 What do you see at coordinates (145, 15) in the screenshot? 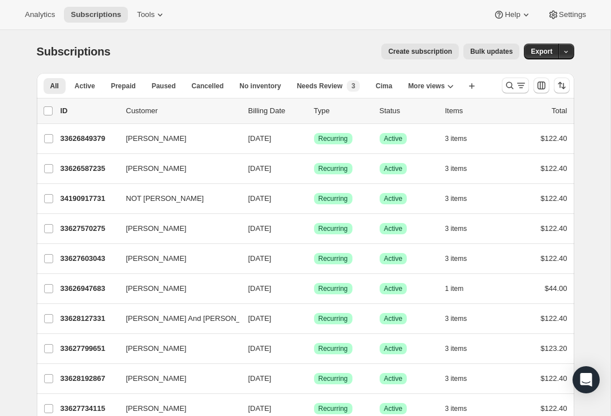
I see `span: Tools` at bounding box center [145, 15].